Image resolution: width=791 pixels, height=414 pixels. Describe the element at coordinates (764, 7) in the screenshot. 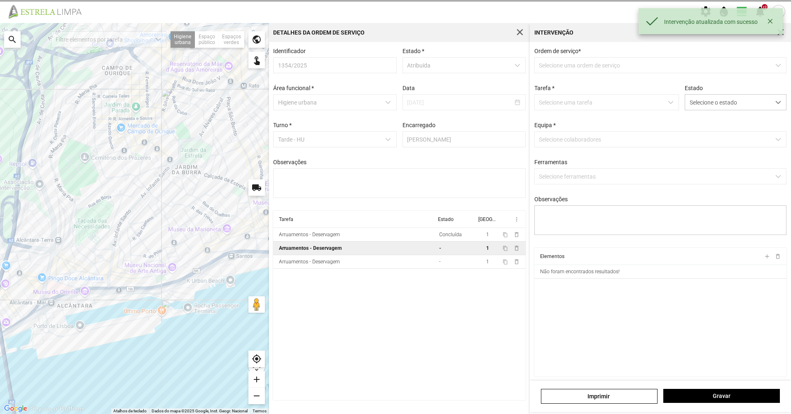

I see `div: +9` at that location.